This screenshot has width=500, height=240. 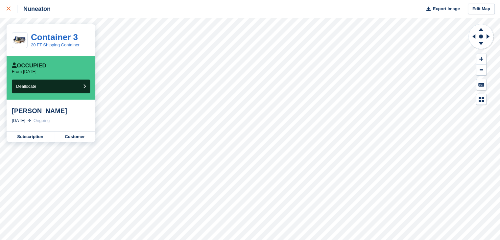 I want to click on a: Edit Map, so click(x=481, y=9).